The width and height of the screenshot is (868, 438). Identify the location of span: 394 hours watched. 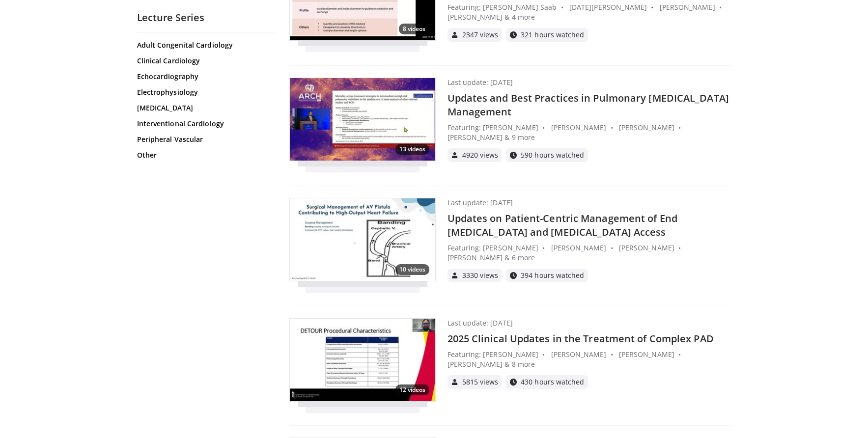
(552, 275).